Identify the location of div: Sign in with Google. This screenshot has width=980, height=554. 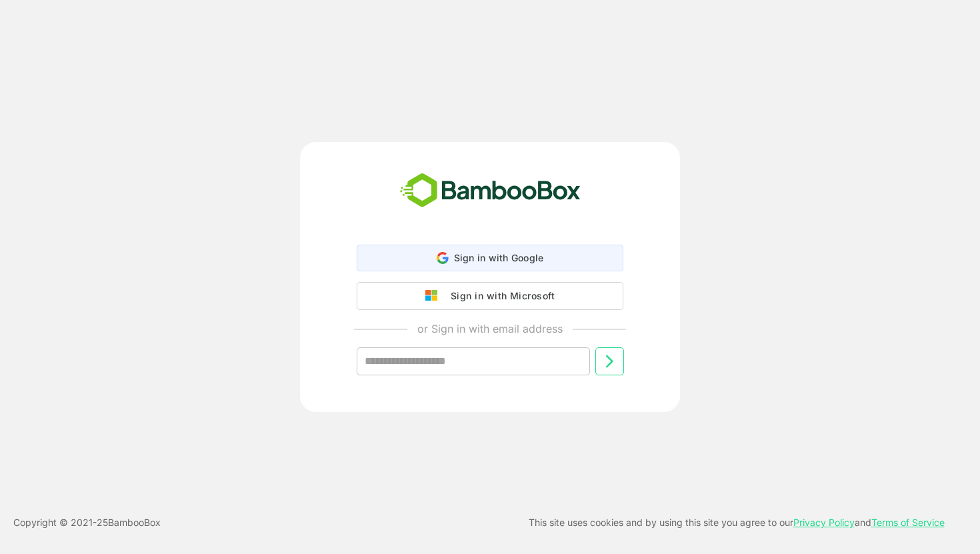
(490, 258).